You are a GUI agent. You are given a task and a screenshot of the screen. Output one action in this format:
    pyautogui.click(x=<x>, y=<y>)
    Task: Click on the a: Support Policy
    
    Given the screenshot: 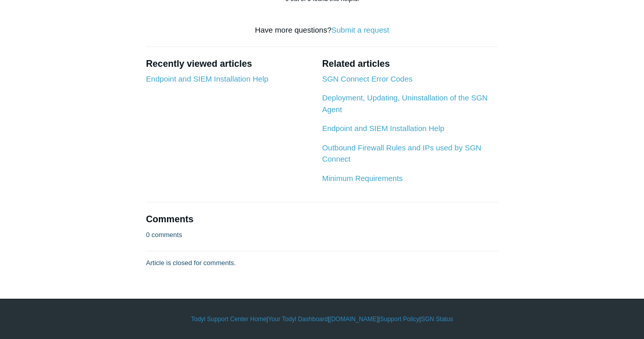 What is the action you would take?
    pyautogui.click(x=399, y=319)
    